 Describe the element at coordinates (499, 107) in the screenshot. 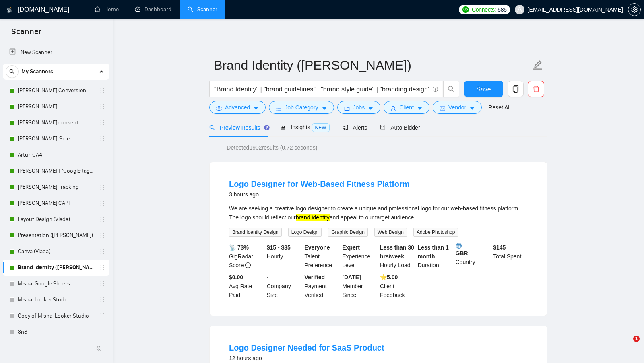

I see `a: Reset All` at that location.